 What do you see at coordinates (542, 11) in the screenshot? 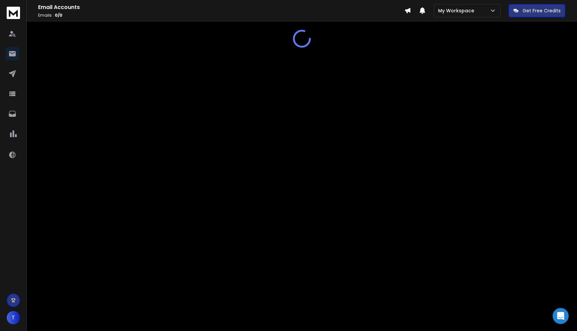
I see `p: Get Free Credits` at bounding box center [542, 11].